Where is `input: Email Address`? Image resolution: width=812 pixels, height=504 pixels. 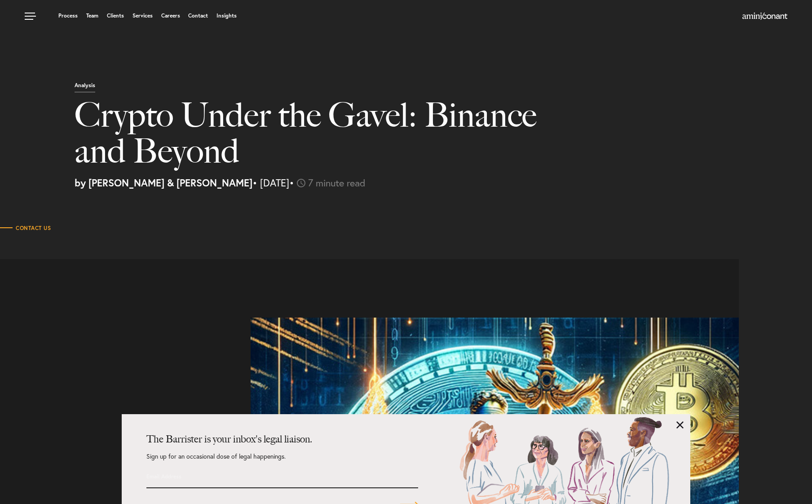
input: Email Address is located at coordinates (249, 476).